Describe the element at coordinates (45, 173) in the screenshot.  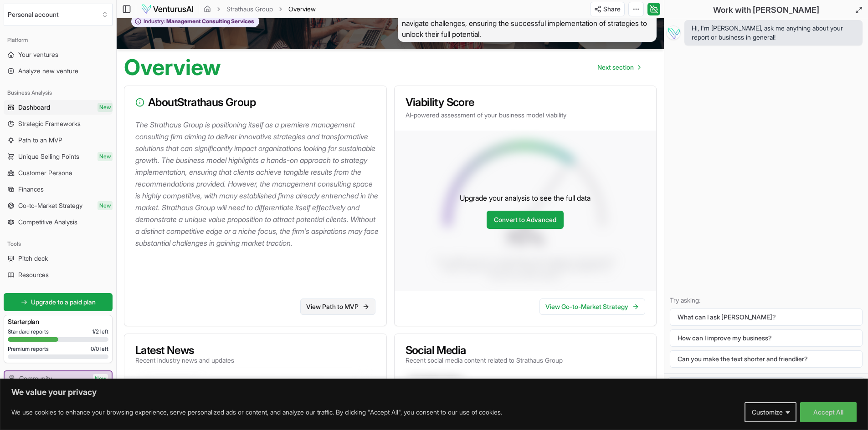
I see `span: Customer Persona` at that location.